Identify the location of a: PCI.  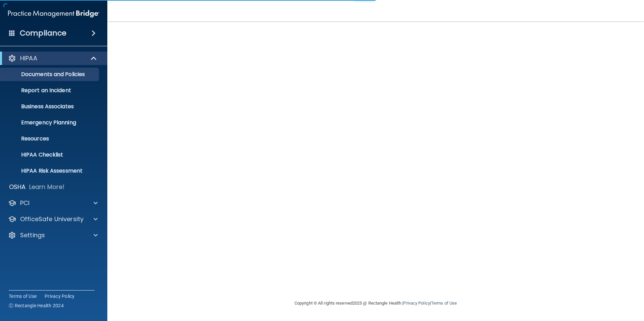
(53, 203).